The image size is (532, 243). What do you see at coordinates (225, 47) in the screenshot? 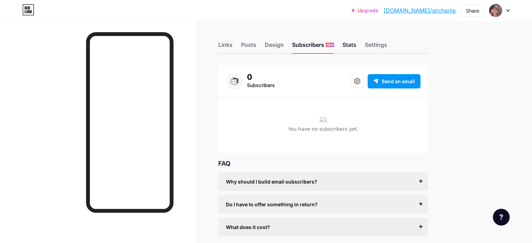
I see `div: Links` at bounding box center [225, 47].